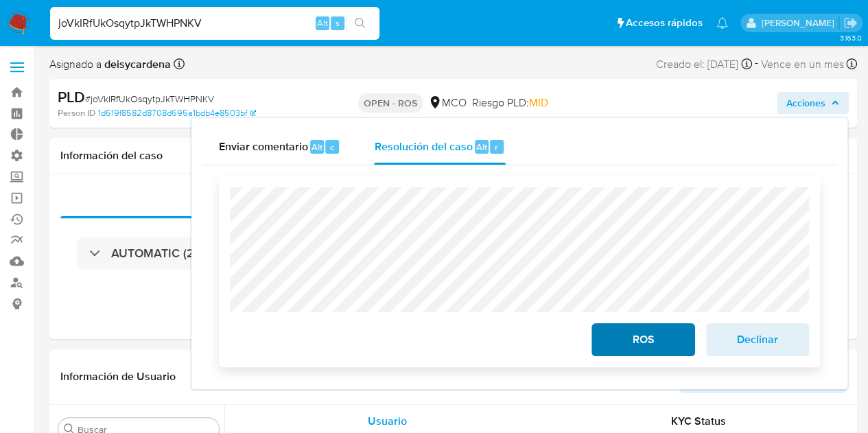  What do you see at coordinates (215, 23) in the screenshot?
I see `input: Buscar usuario o caso...` at bounding box center [215, 23].